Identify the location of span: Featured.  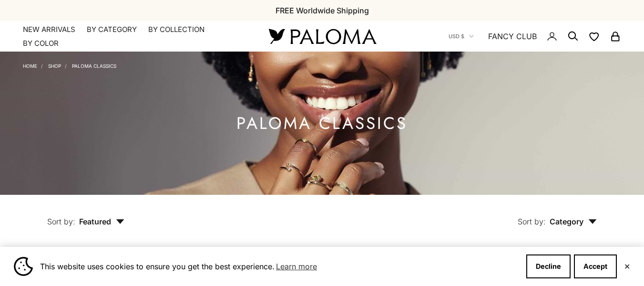
(101, 222).